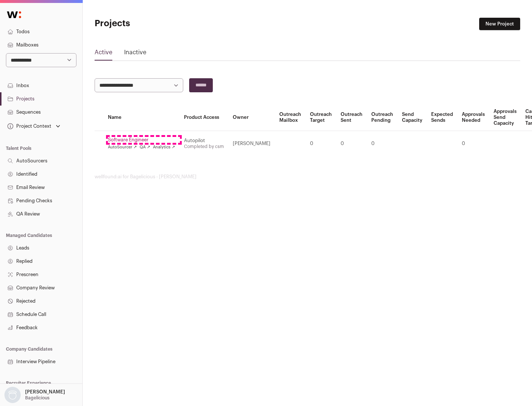 This screenshot has height=406, width=532. Describe the element at coordinates (13, 394) in the screenshot. I see `img: nopic.png` at that location.